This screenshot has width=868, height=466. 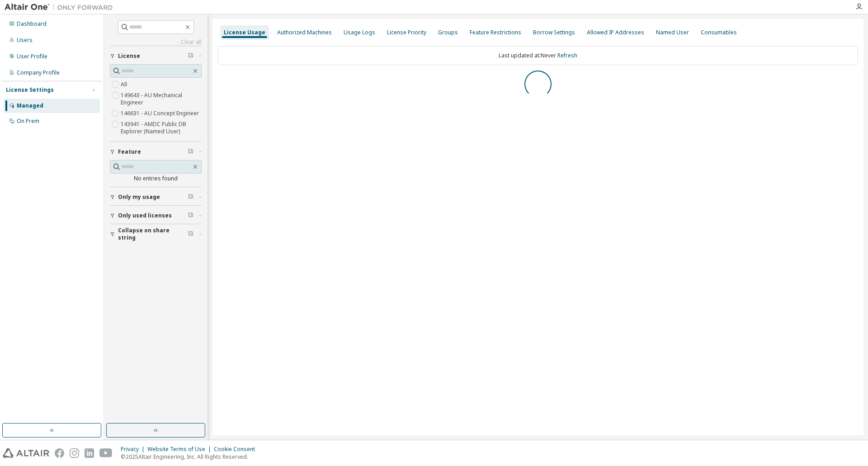 What do you see at coordinates (448, 32) in the screenshot?
I see `div: Groups` at bounding box center [448, 32].